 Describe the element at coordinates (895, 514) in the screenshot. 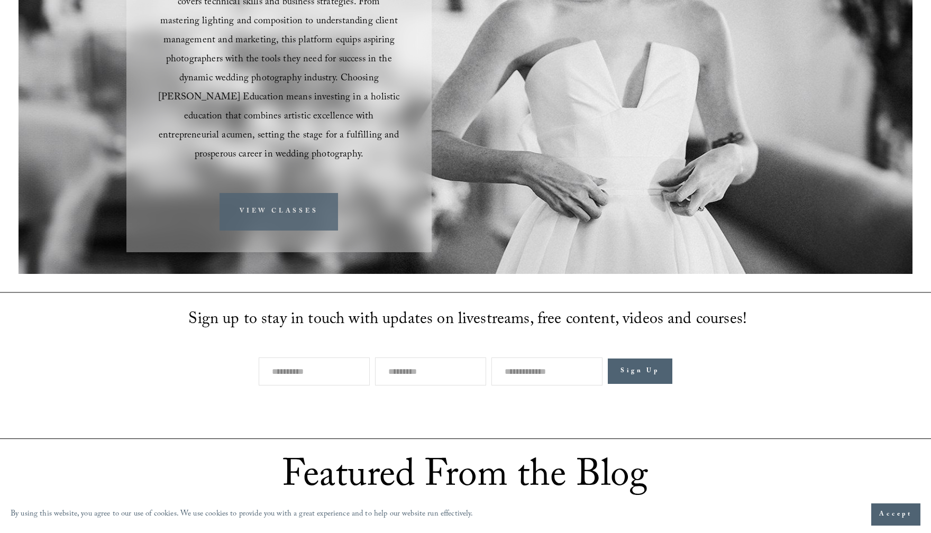

I see `span: Accept` at that location.